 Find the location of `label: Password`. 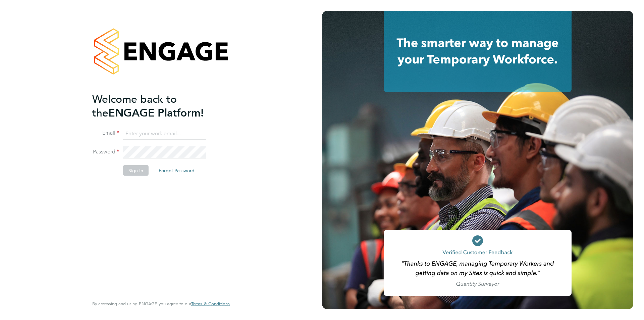

label: Password is located at coordinates (105, 152).